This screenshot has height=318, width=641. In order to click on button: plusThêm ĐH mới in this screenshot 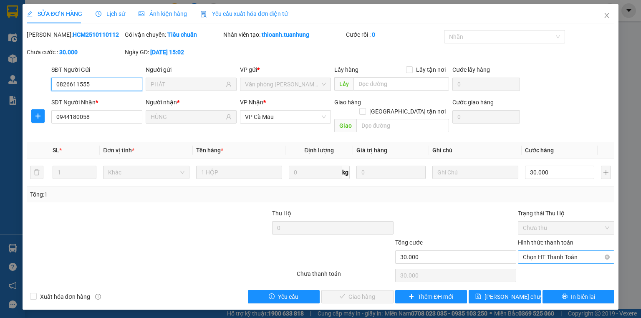, I will do `click(431, 297)`.